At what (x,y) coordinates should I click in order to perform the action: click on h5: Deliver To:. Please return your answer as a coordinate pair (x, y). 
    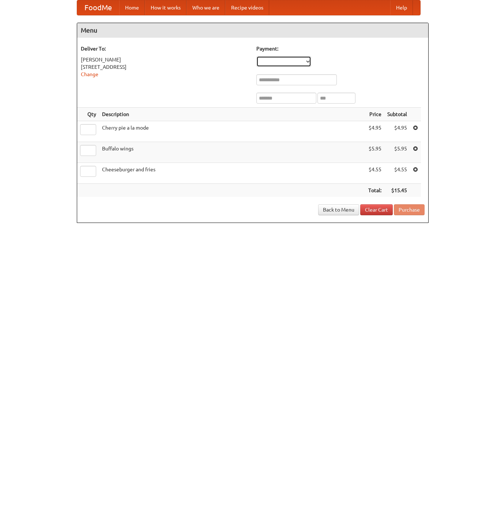
    Looking at the image, I should click on (165, 49).